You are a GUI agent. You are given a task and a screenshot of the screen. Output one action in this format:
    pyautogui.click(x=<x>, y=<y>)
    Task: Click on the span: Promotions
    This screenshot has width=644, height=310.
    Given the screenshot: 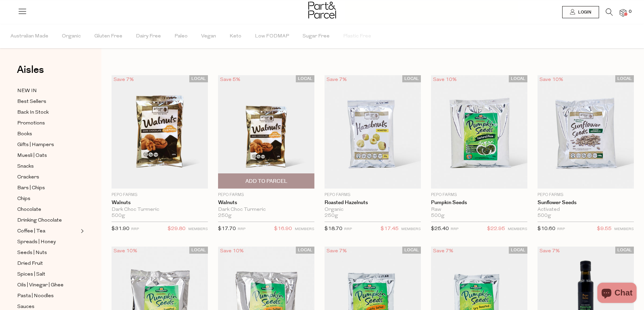 What is the action you would take?
    pyautogui.click(x=31, y=123)
    